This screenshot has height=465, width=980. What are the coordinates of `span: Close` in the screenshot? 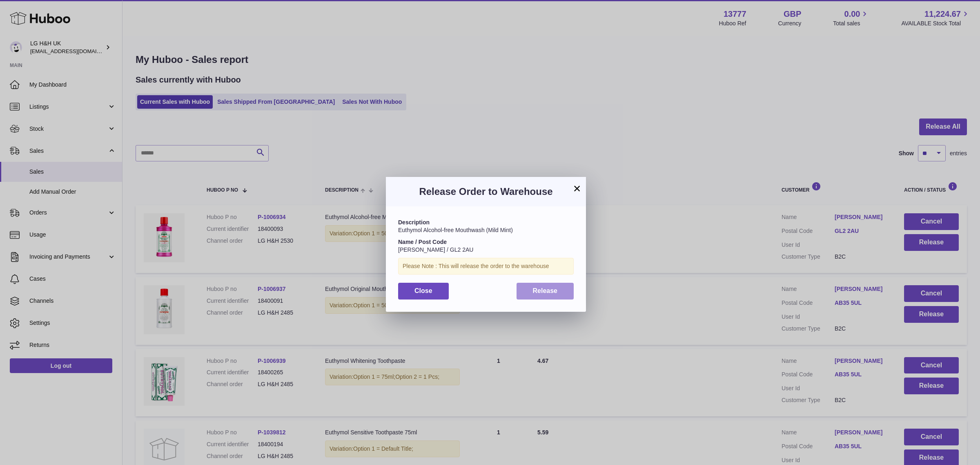 It's located at (424, 291).